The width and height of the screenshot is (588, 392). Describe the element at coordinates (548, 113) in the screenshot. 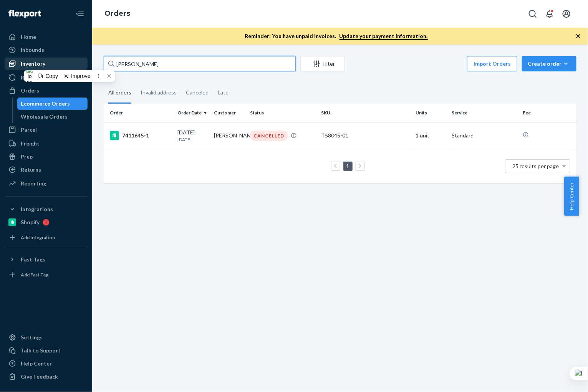

I see `th: Fee` at that location.